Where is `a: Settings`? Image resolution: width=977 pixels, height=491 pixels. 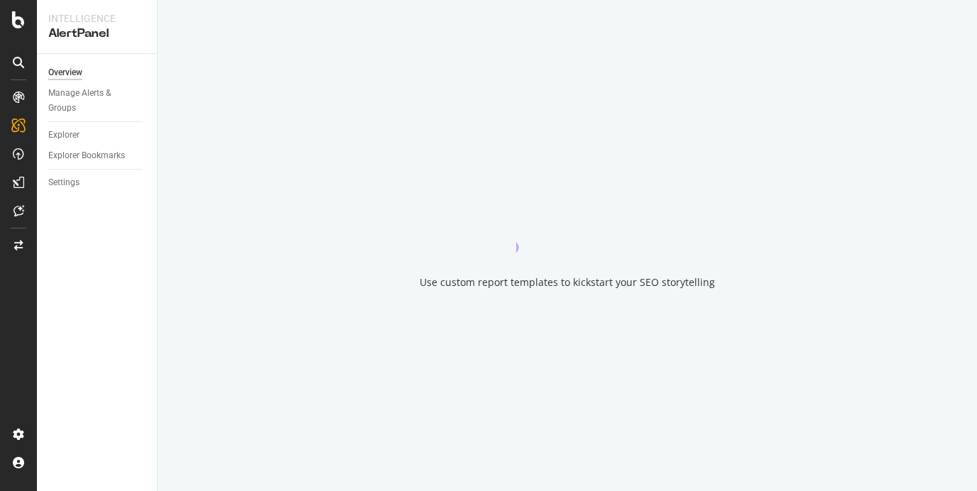
a: Settings is located at coordinates (97, 183).